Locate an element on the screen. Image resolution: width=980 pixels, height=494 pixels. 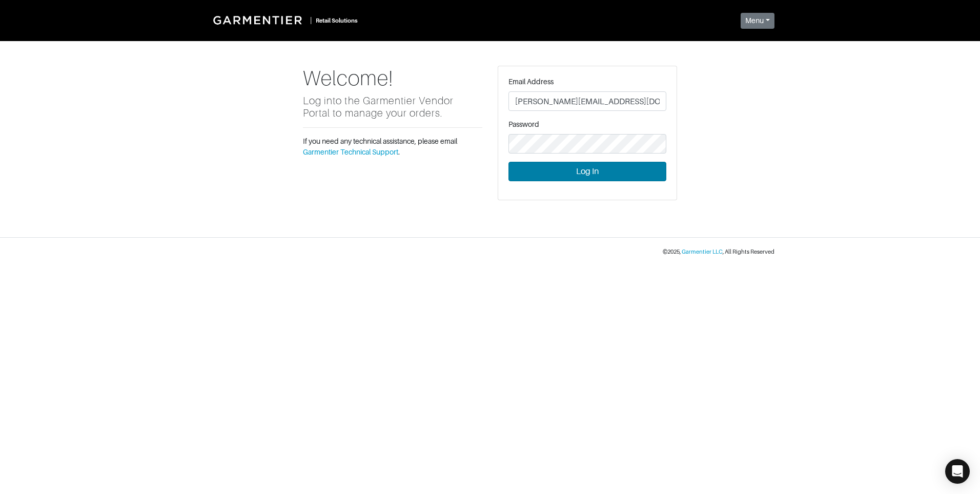
h5: Log into the Garmentier Vendor Portal to manage your orders. is located at coordinates (393, 107).